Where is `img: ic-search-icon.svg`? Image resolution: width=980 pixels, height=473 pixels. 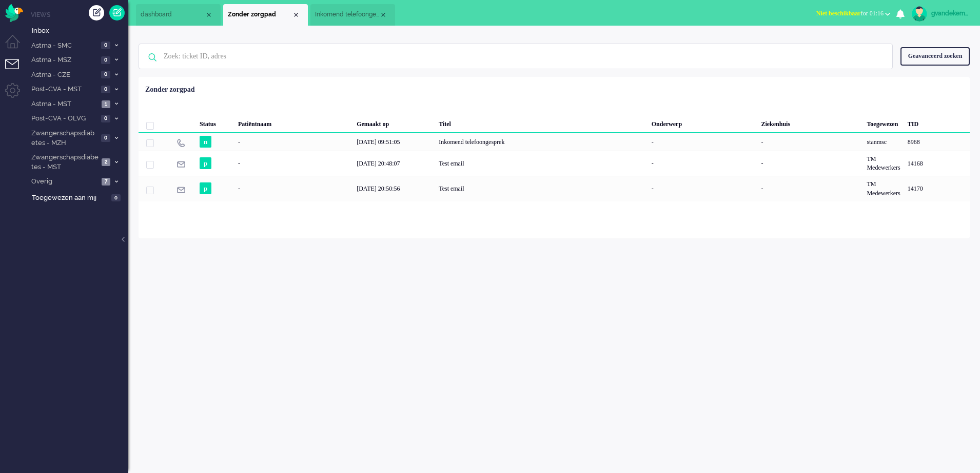
img: ic-search-icon.svg is located at coordinates (153, 58).